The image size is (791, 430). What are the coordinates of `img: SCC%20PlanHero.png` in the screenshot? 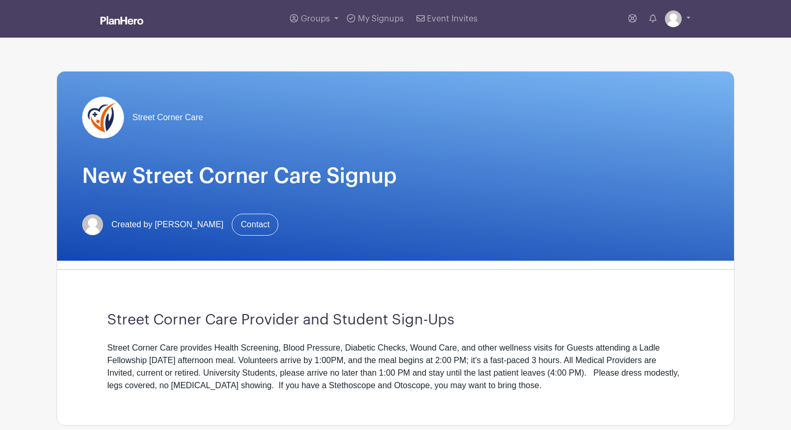 It's located at (103, 118).